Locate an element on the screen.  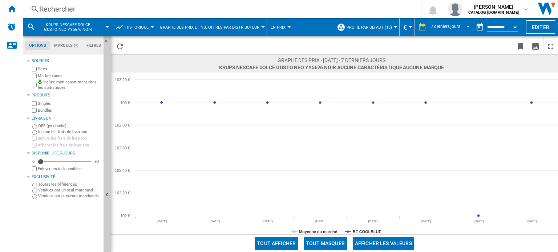
md-tab-item: Filtres is located at coordinates (94, 46).